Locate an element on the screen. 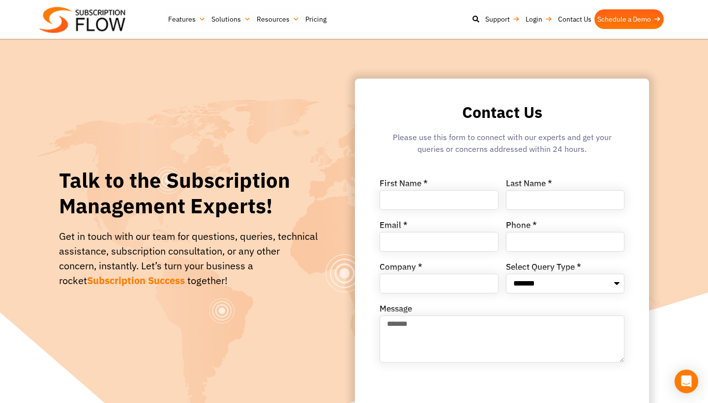  label: Message is located at coordinates (396, 310).